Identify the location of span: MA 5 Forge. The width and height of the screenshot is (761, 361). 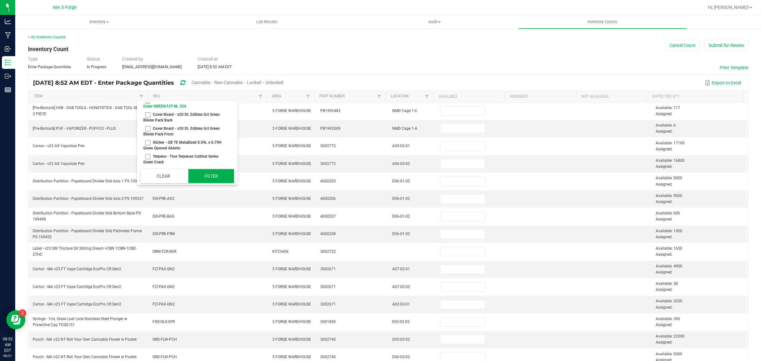
(65, 7).